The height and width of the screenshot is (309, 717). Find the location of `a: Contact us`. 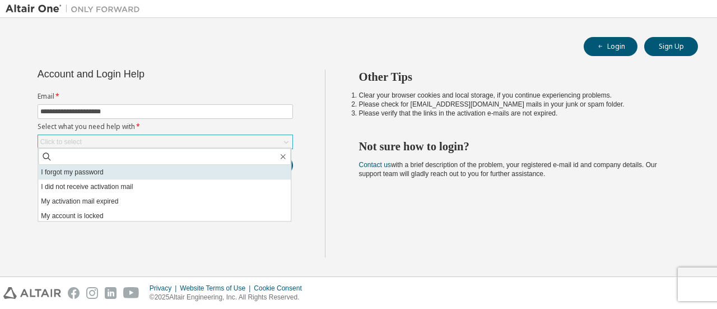

a: Contact us is located at coordinates (375, 165).